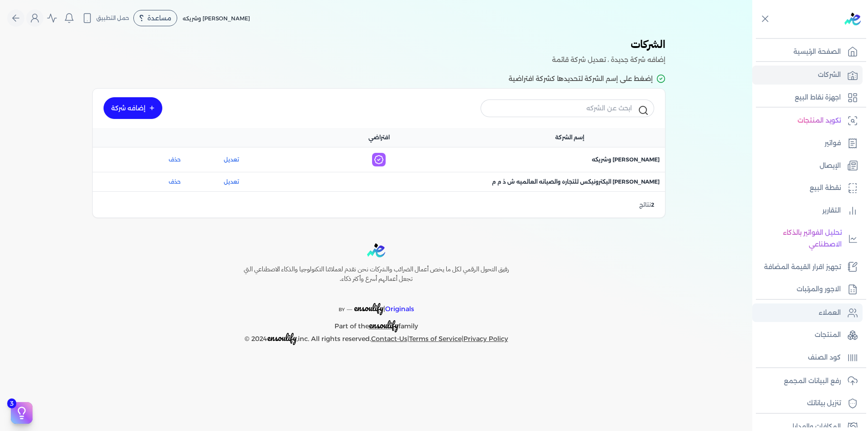 The width and height of the screenshot is (868, 431). What do you see at coordinates (807, 238) in the screenshot?
I see `a: تحليل الفواتير بالذكاء الاصطناعي` at bounding box center [807, 238].